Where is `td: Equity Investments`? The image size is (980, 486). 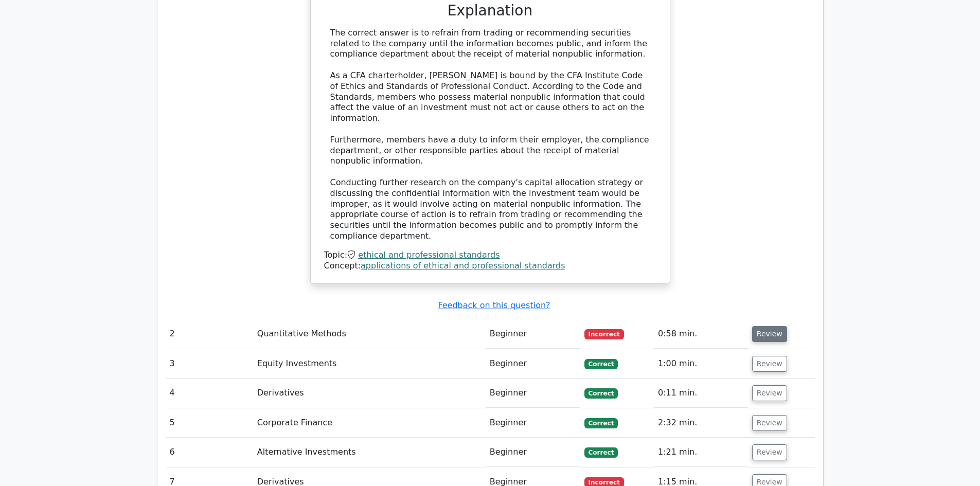 td: Equity Investments is located at coordinates (369, 364).